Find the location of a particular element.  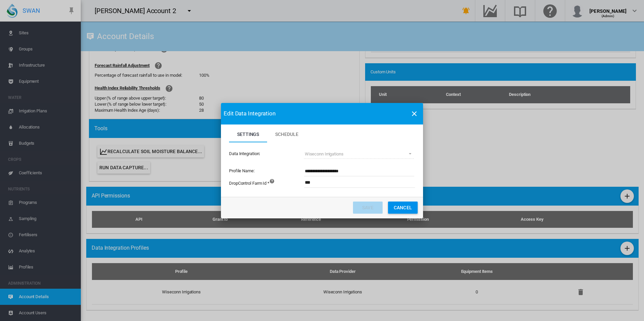

label: DropControl Farm Id * is located at coordinates (250, 186).